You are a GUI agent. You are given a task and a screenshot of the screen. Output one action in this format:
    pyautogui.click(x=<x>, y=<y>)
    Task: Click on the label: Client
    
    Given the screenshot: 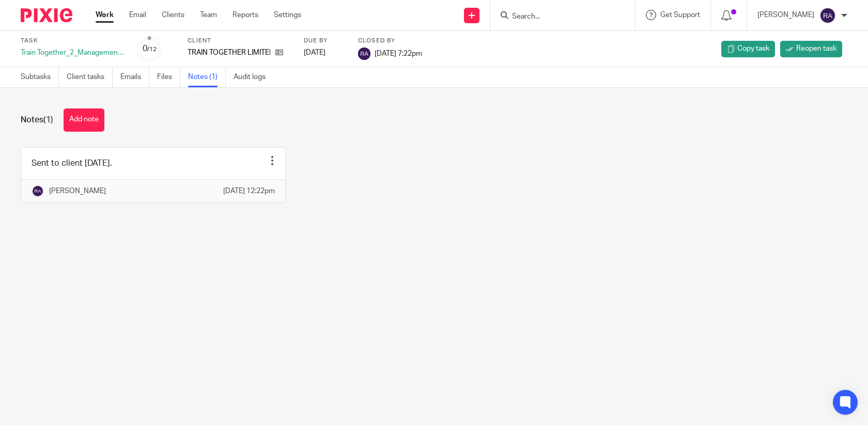 What is the action you would take?
    pyautogui.click(x=239, y=41)
    